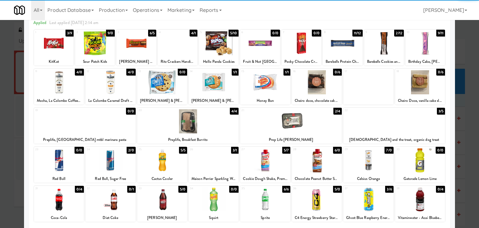 This screenshot has height=228, width=479. What do you see at coordinates (86, 32) in the screenshot?
I see `div: 2` at bounding box center [86, 32].